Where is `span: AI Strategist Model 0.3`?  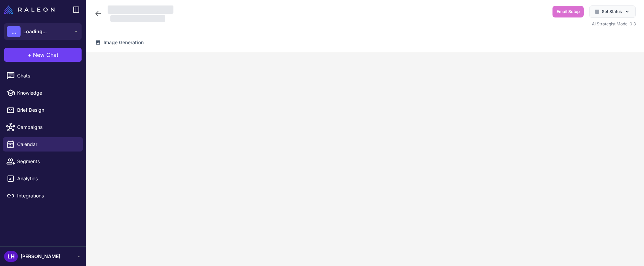 span: AI Strategist Model 0.3 is located at coordinates (614, 23).